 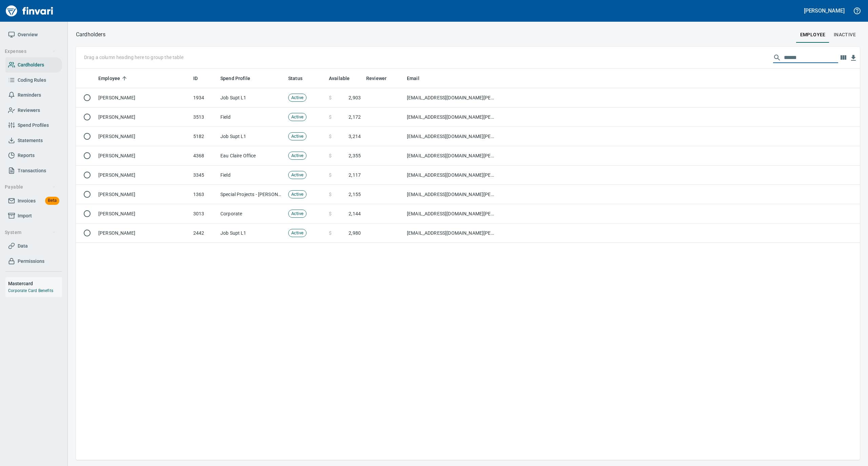 I want to click on a: Data, so click(x=33, y=246).